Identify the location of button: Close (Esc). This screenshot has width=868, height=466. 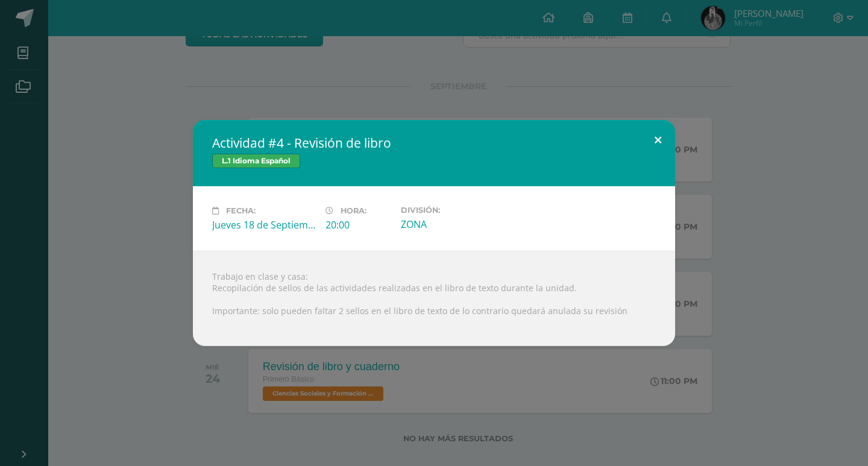
(657, 141).